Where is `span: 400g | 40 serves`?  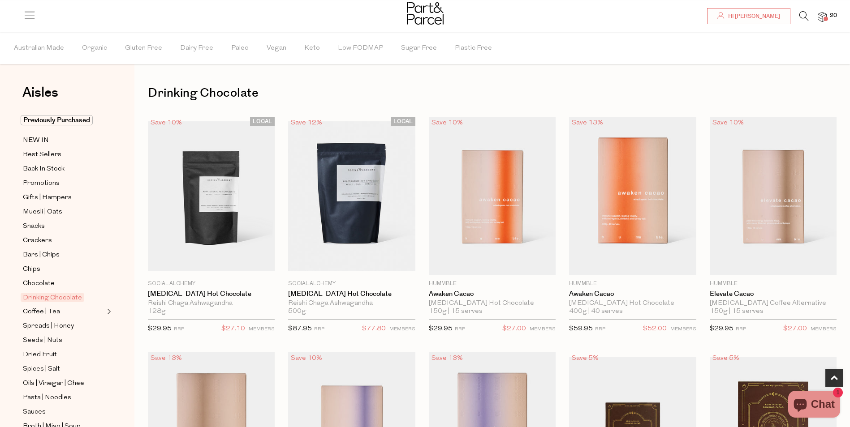 span: 400g | 40 serves is located at coordinates (596, 312).